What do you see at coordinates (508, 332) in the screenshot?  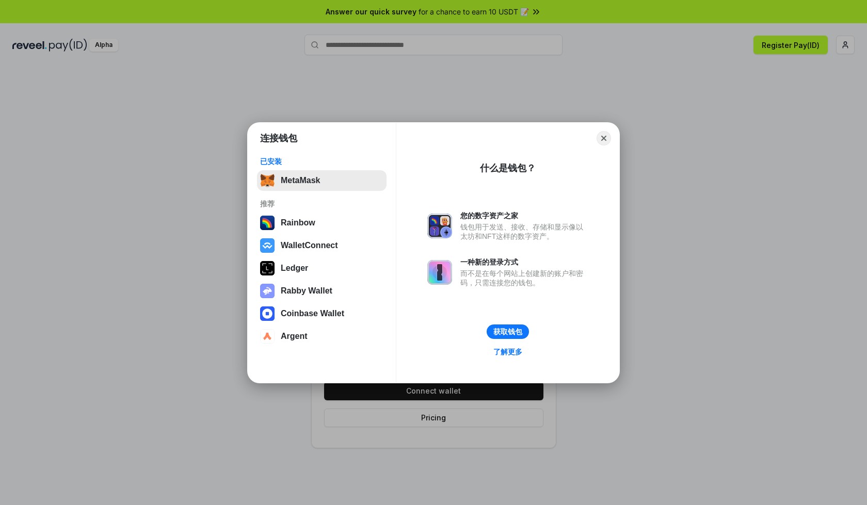 I see `div: 获取钱包` at bounding box center [508, 332].